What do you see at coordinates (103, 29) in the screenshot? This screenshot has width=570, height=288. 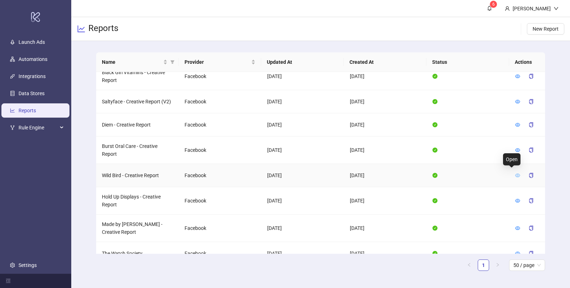 I see `h3: Reports` at bounding box center [103, 29].